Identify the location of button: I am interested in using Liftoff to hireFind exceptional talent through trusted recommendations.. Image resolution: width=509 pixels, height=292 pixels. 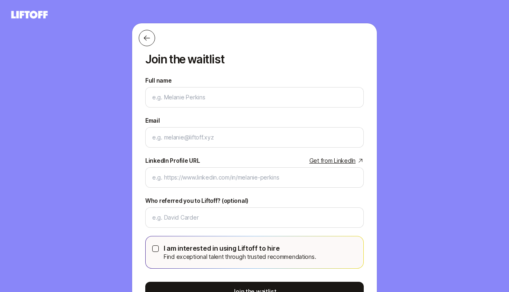
(155, 249).